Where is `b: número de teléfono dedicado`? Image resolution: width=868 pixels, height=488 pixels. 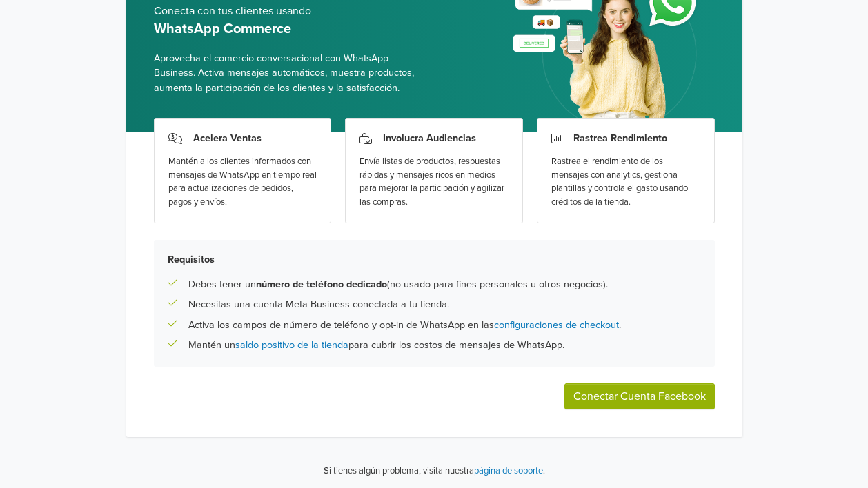
b: número de teléfono dedicado is located at coordinates (322, 284).